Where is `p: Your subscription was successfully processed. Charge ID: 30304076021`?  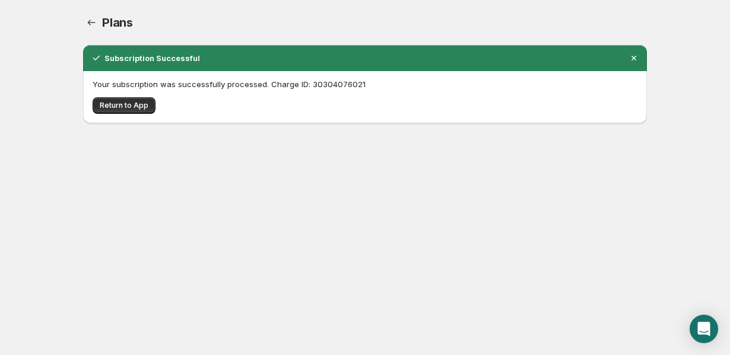 p: Your subscription was successfully processed. Charge ID: 30304076021 is located at coordinates (365, 84).